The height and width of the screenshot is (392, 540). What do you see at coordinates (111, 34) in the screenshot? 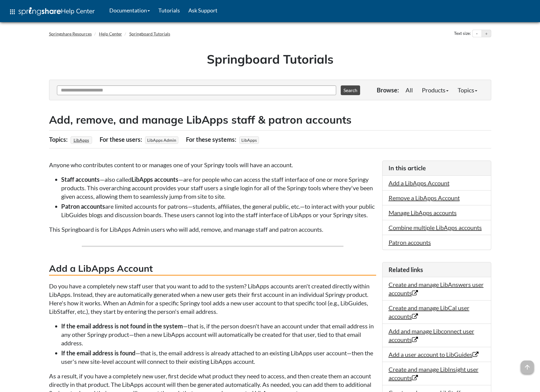
I see `a: Help Center` at bounding box center [111, 34].